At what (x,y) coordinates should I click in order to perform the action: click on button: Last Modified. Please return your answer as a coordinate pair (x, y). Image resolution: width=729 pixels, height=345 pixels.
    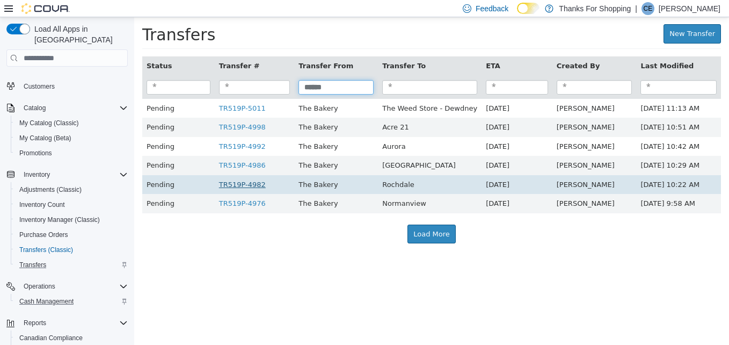
    Looking at the image, I should click on (534, 49).